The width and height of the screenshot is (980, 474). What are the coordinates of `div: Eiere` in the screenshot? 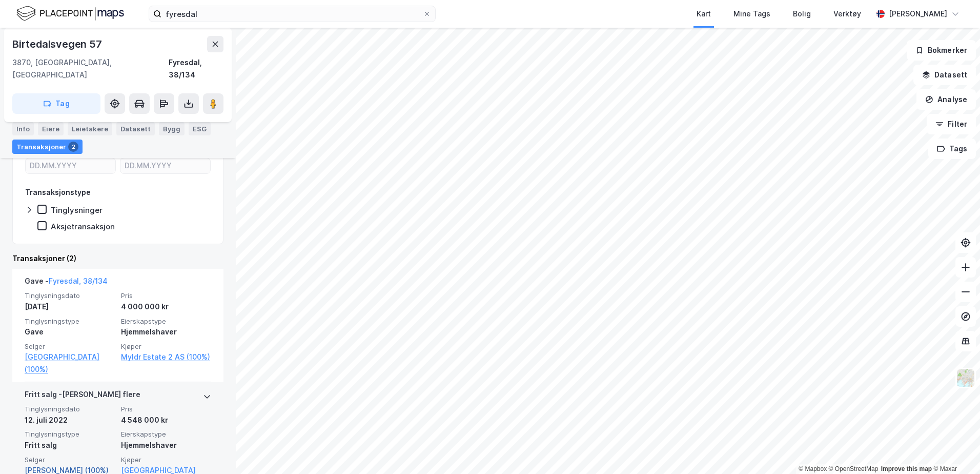 It's located at (51, 129).